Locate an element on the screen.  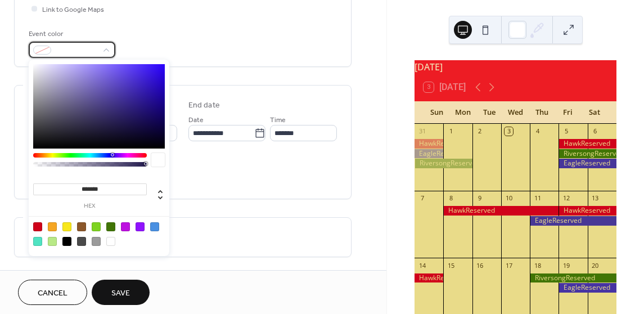
div: #D0021B is located at coordinates (37, 227).